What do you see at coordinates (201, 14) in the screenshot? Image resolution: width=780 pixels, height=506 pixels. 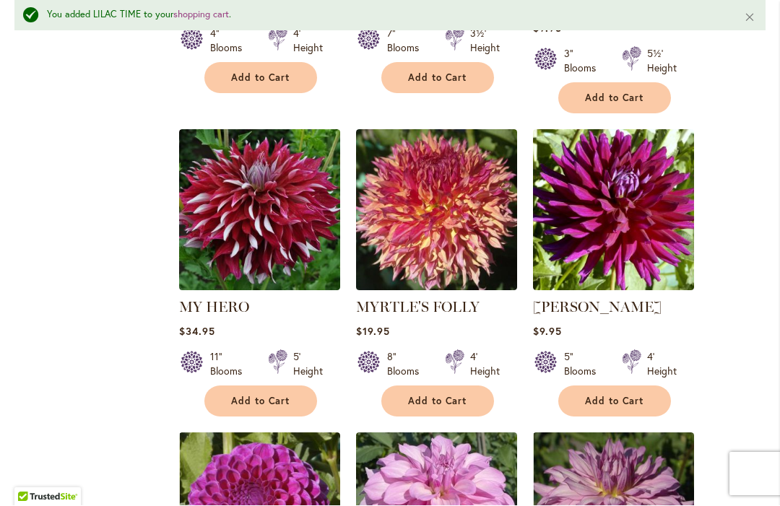 I see `a: shopping cart` at bounding box center [201, 14].